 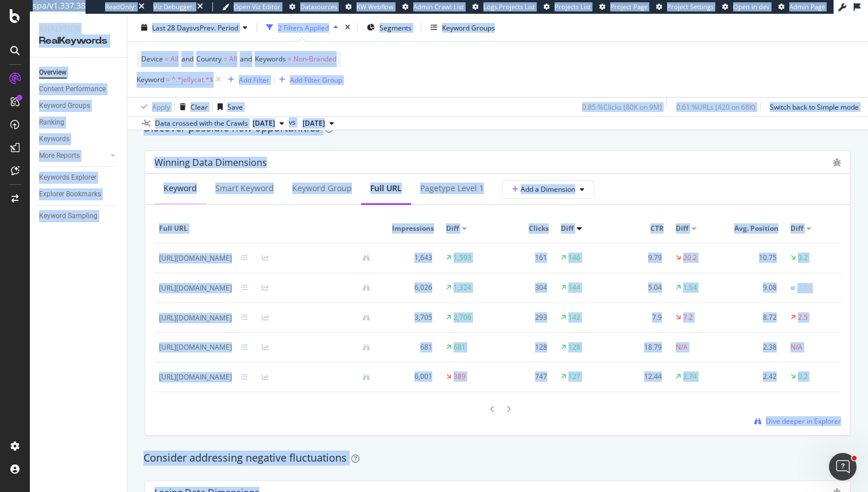 I want to click on div: 0.15, so click(x=804, y=288).